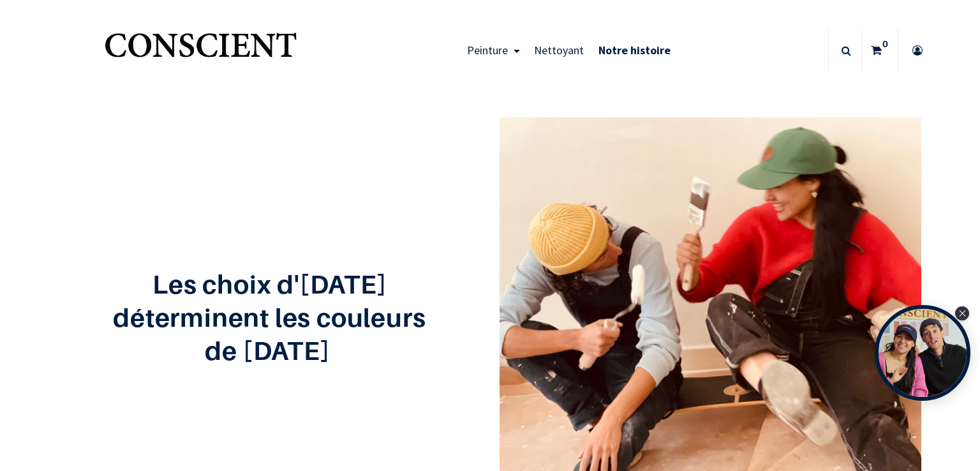 The image size is (980, 471). What do you see at coordinates (962, 313) in the screenshot?
I see `div: Close Tolstoy widget` at bounding box center [962, 313].